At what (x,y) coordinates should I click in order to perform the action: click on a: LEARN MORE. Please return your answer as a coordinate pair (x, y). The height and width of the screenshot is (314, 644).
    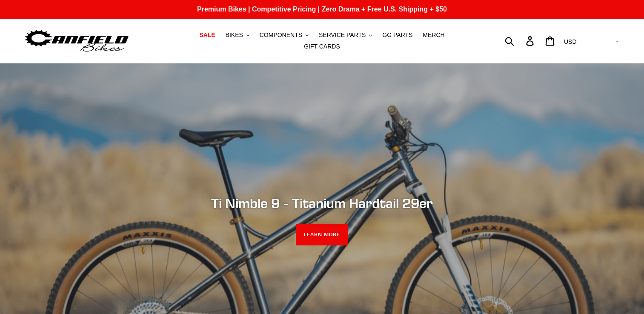
    Looking at the image, I should click on (322, 235).